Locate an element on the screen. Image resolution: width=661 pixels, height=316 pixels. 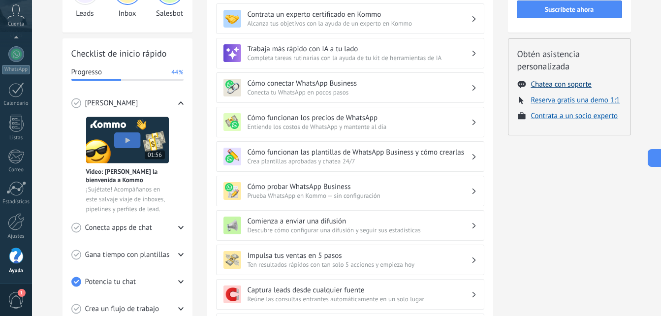
span: Cuenta is located at coordinates (16, 24).